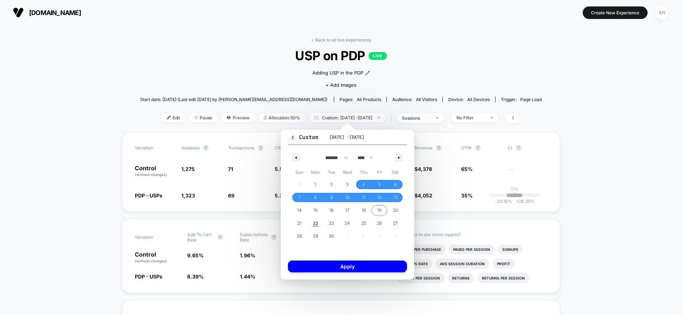 The height and width of the screenshot is (315, 682). What do you see at coordinates (316, 185) in the screenshot?
I see `button: 1` at bounding box center [316, 185].